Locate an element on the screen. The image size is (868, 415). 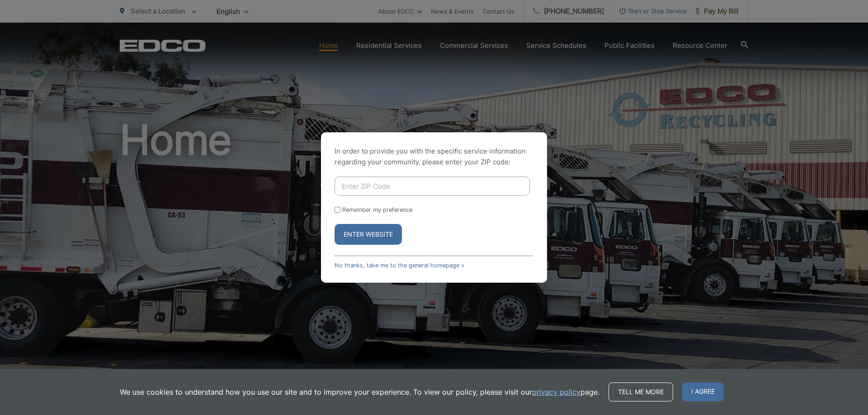
label: Remember my preference is located at coordinates (377, 210).